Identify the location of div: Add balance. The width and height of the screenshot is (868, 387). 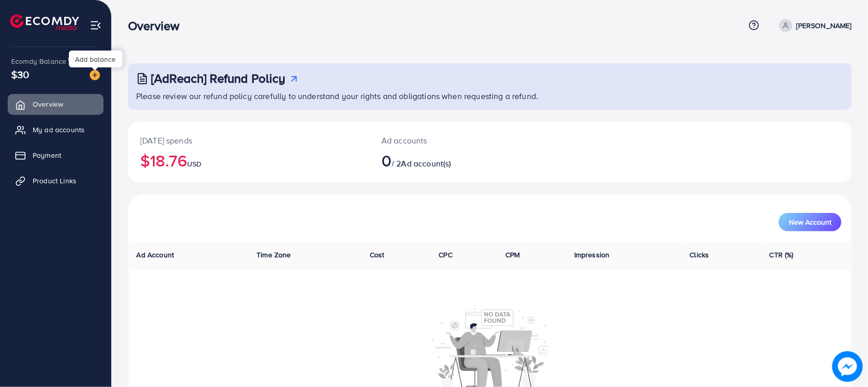
(95, 59).